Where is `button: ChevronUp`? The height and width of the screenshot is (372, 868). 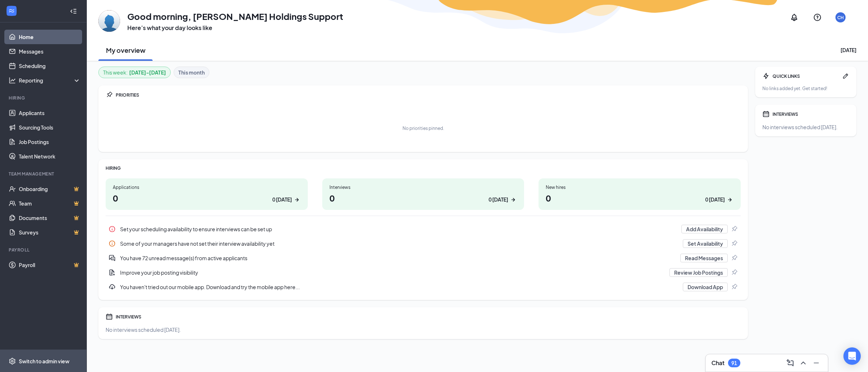
button: ChevronUp is located at coordinates (803, 363).